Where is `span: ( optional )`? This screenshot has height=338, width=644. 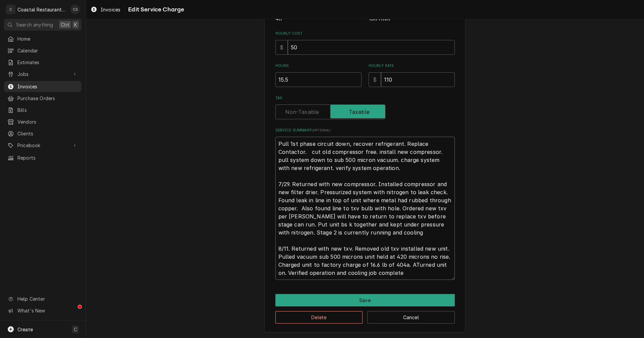
span: ( optional ) is located at coordinates (321, 130).